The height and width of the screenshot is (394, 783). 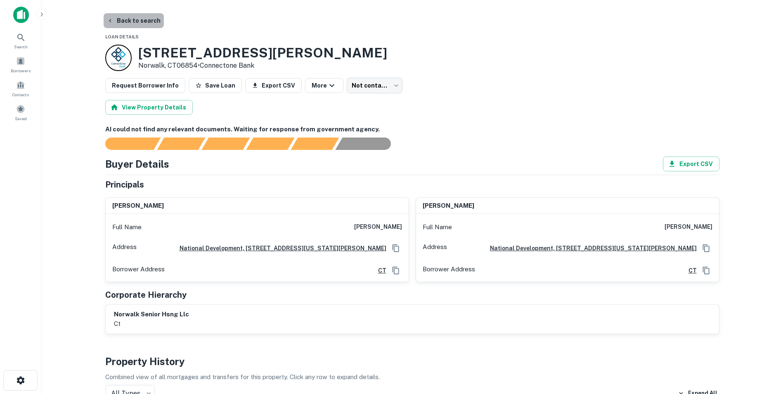 What do you see at coordinates (151, 314) in the screenshot?
I see `h6: norwalk senior hsng llc` at bounding box center [151, 314].